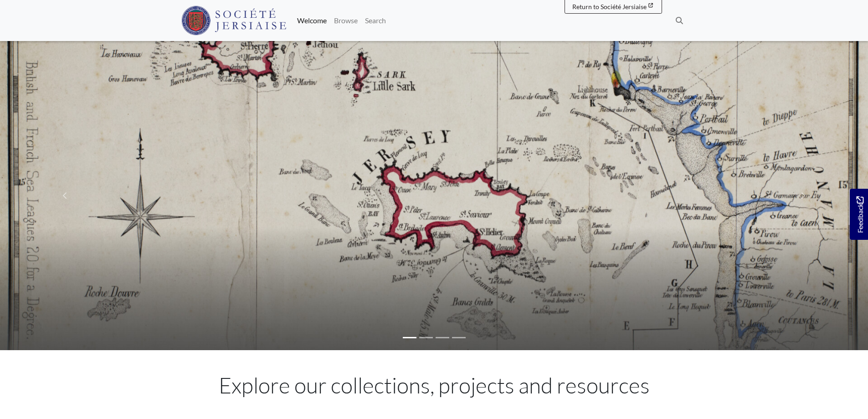 The image size is (868, 419). What do you see at coordinates (234, 21) in the screenshot?
I see `a: Société Jersiaise logo` at bounding box center [234, 21].